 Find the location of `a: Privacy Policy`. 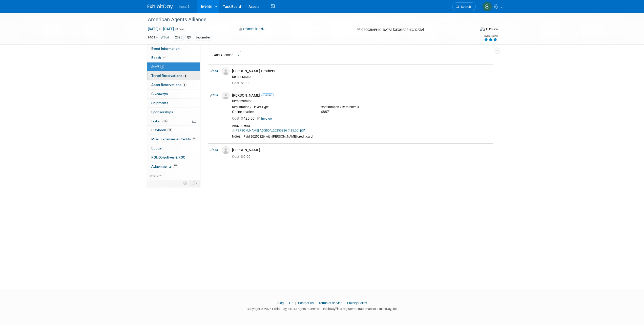

a: Privacy Policy is located at coordinates (357, 303).